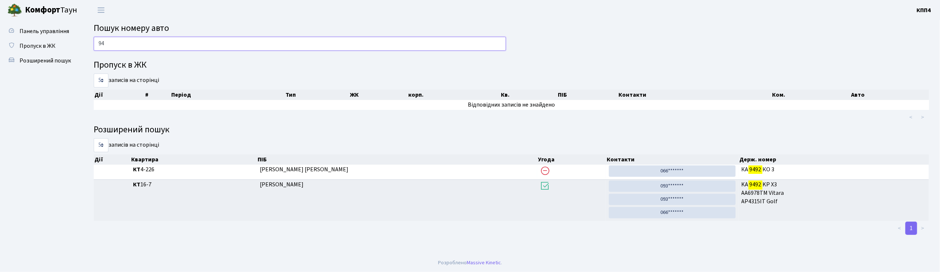 The width and height of the screenshot is (940, 272). Describe the element at coordinates (15, 10) in the screenshot. I see `img: logo.png` at that location.